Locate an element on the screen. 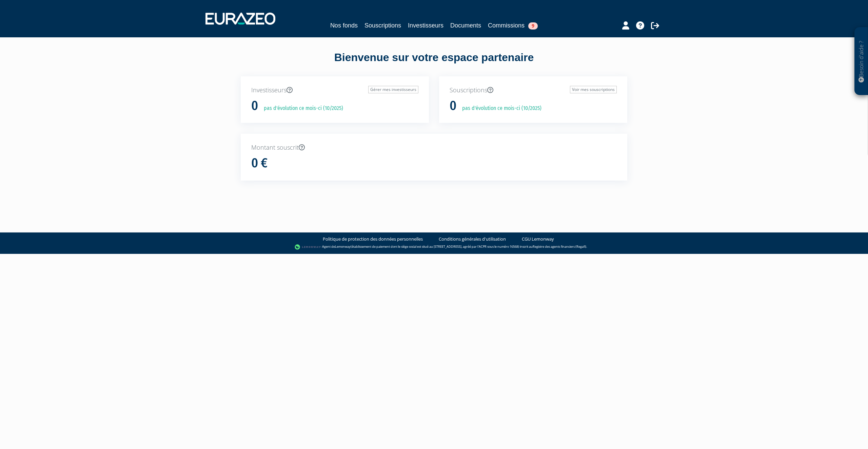 This screenshot has height=449, width=868. a: Registre des agents financiers (Regafi) is located at coordinates (560, 246).